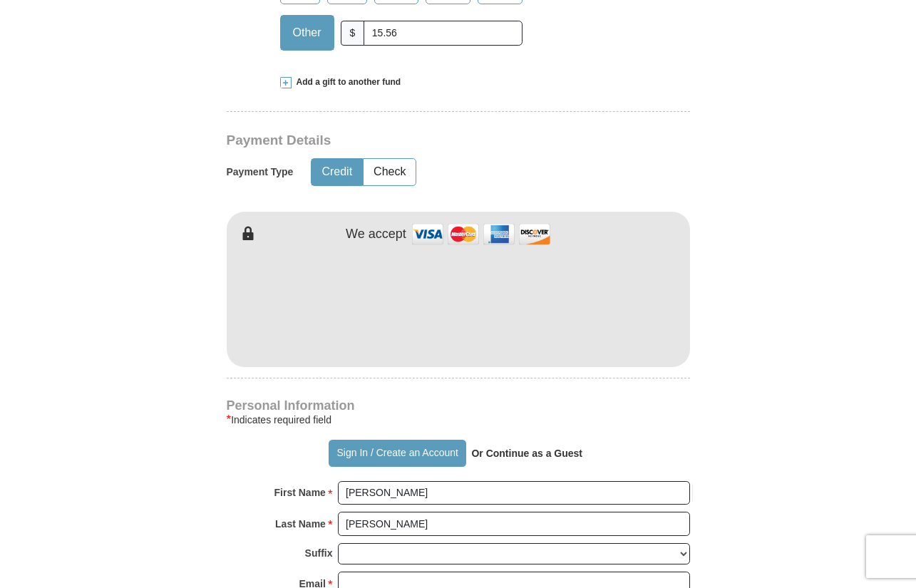 The height and width of the screenshot is (588, 916). I want to click on h3: Payment Details, so click(408, 140).